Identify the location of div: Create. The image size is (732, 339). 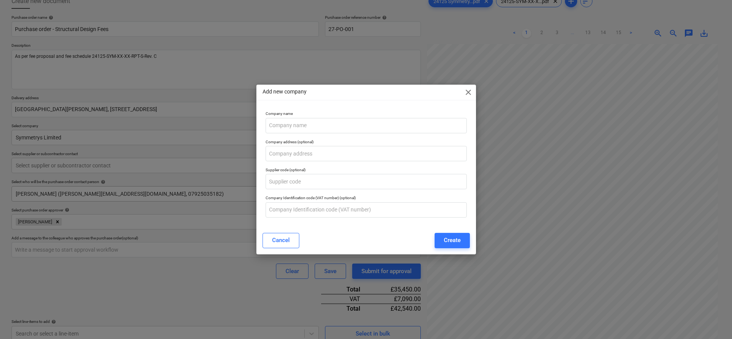
(452, 240).